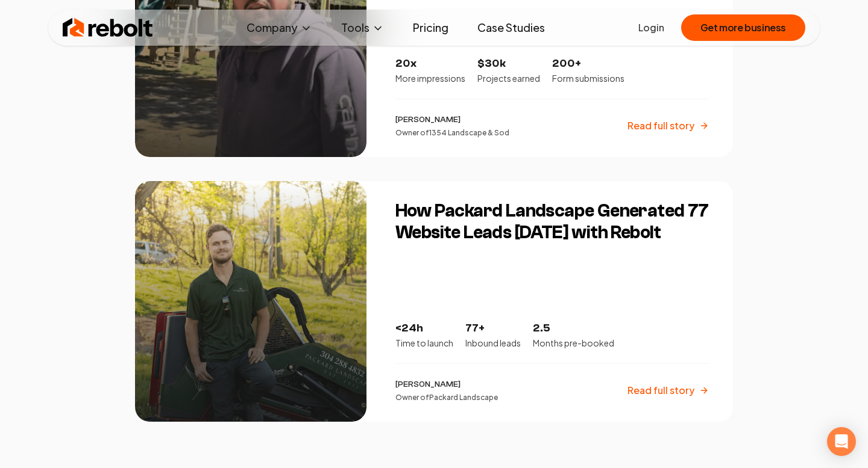  Describe the element at coordinates (588, 78) in the screenshot. I see `p: Form submissions` at that location.